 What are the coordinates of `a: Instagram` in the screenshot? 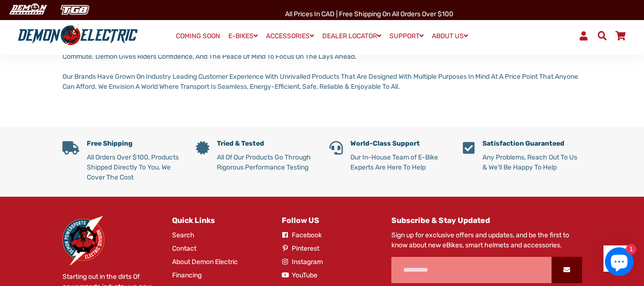 It's located at (302, 261).